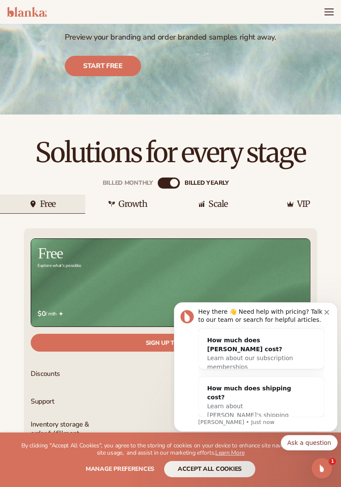  Describe the element at coordinates (59, 266) in the screenshot. I see `div: Explore what's possible.` at that location.